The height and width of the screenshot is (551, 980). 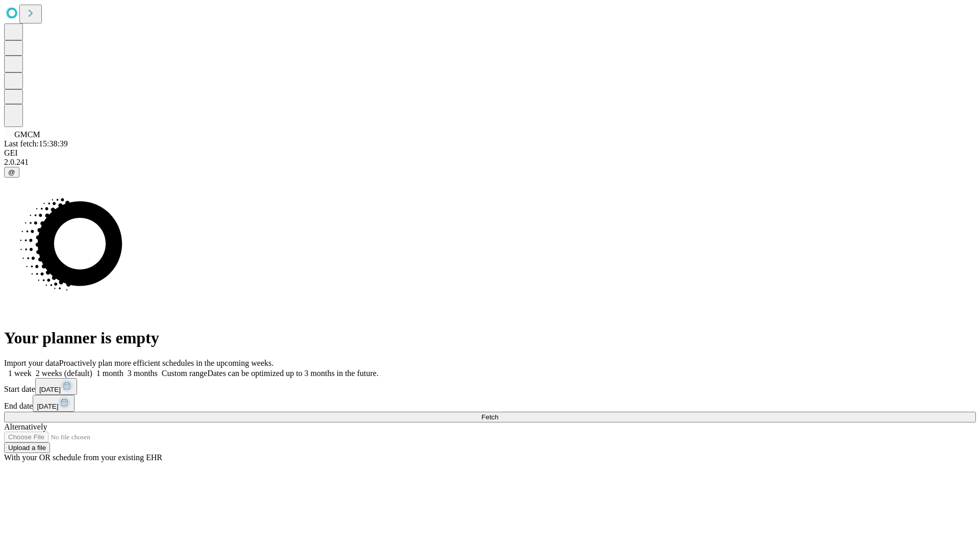 What do you see at coordinates (490, 386) in the screenshot?
I see `div: Start date` at bounding box center [490, 386].